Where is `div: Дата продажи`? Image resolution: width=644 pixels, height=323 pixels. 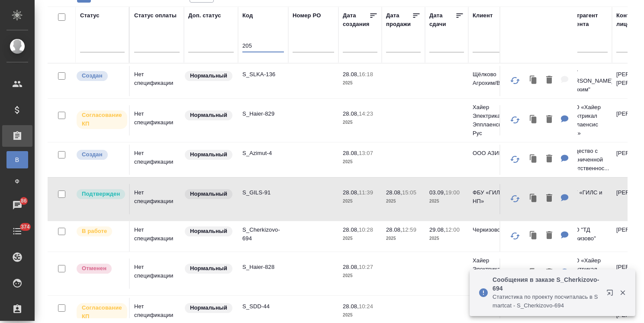
div: Дата продажи is located at coordinates (399, 20).